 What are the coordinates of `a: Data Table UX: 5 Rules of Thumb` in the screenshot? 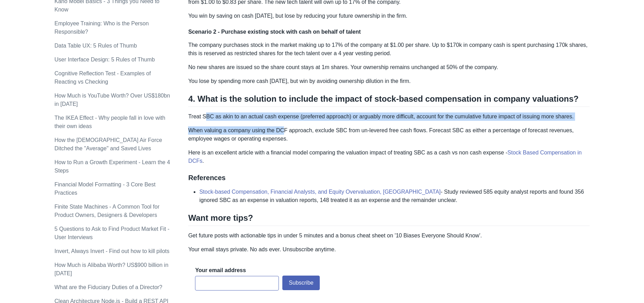 It's located at (96, 46).